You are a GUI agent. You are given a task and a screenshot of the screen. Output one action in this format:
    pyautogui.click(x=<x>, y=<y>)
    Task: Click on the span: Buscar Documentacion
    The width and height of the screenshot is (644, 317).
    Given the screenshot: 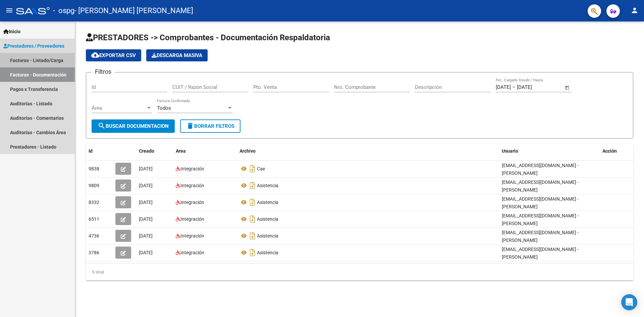 What is the action you would take?
    pyautogui.click(x=133, y=126)
    